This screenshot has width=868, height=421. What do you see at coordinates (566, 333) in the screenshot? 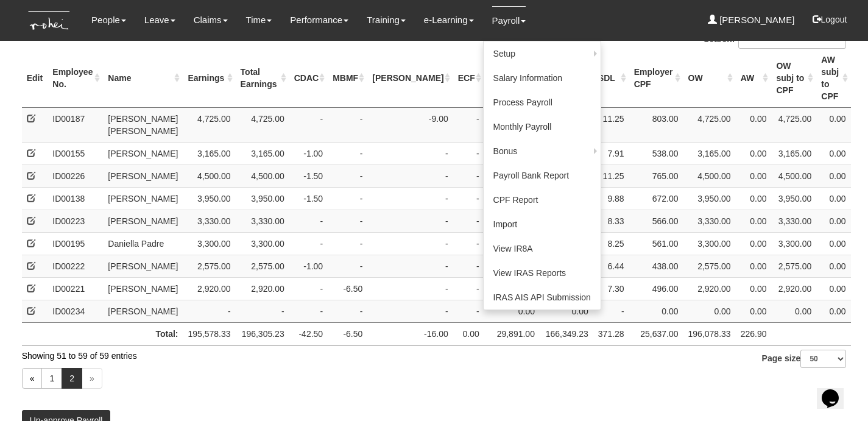
I see `td: 166,349.23` at bounding box center [566, 333].